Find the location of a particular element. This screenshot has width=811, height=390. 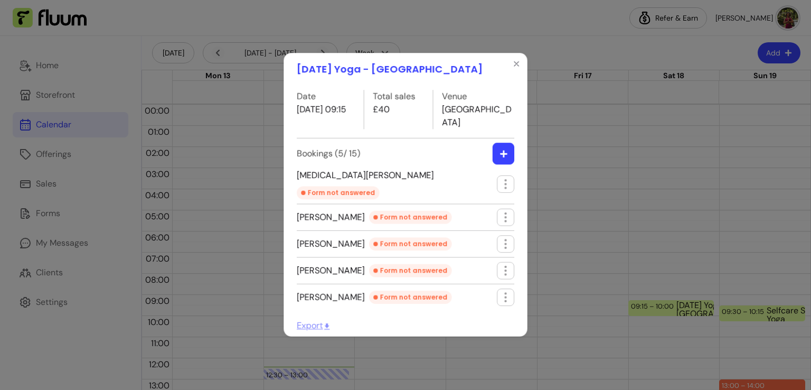

label: Date is located at coordinates (322, 97).